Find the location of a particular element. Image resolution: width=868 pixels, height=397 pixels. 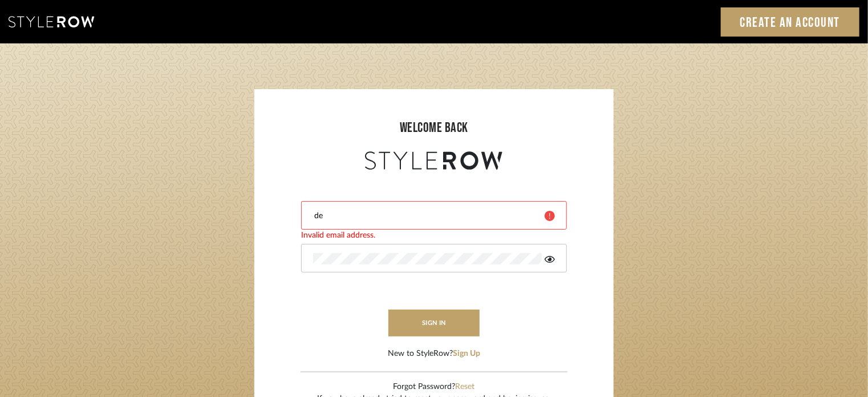

div: welcome back is located at coordinates (434, 128).